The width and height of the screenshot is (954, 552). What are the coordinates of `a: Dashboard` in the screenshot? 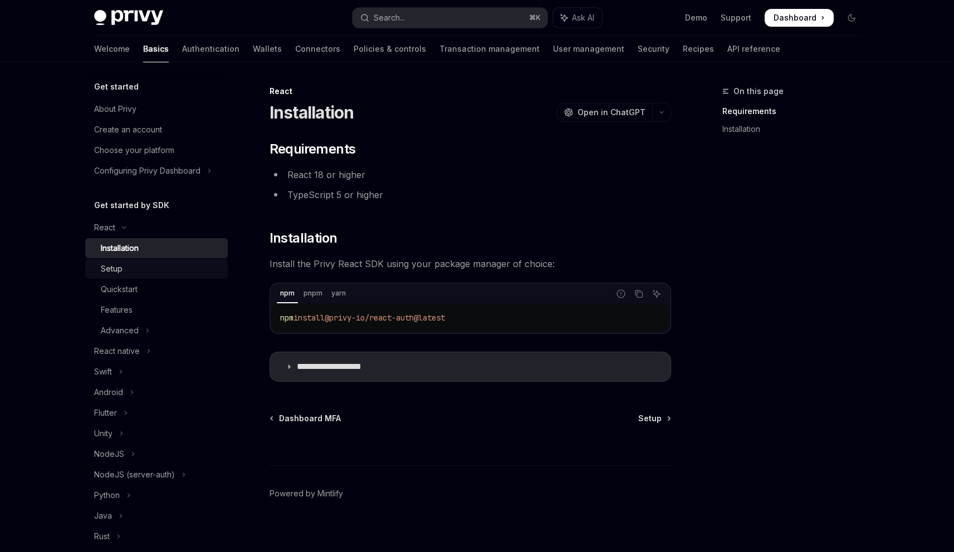 It's located at (799, 18).